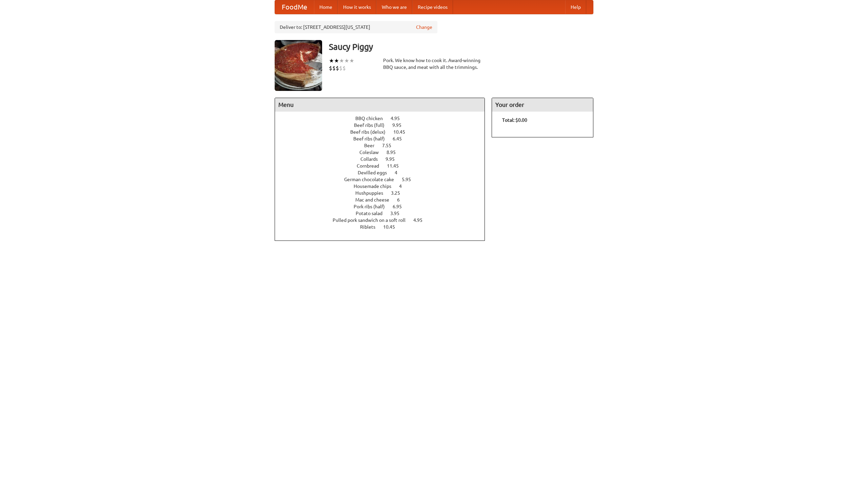  Describe the element at coordinates (372, 159) in the screenshot. I see `span: Collards` at that location.